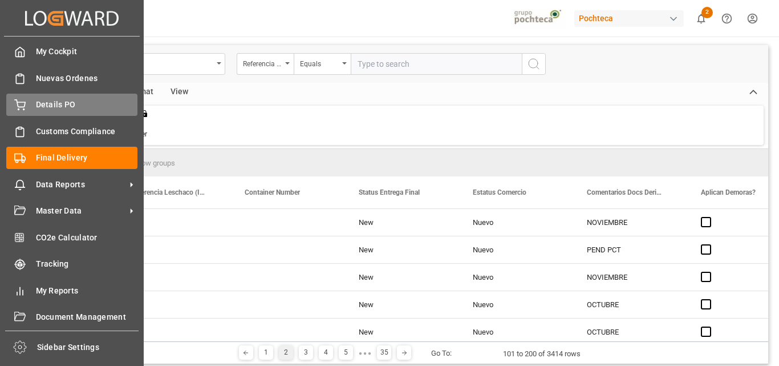 This screenshot has height=366, width=779. Describe the element at coordinates (72, 157) in the screenshot. I see `a: Final Delivery` at that location.